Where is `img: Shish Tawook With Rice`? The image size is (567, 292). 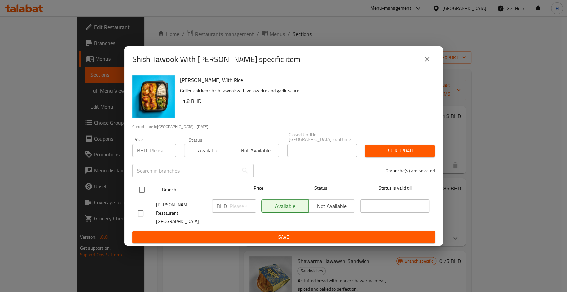 img: Shish Tawook With Rice is located at coordinates (153, 97).